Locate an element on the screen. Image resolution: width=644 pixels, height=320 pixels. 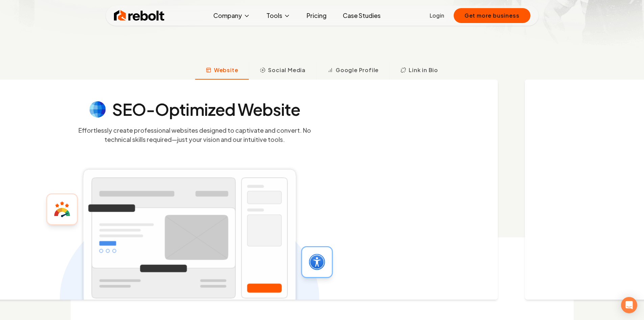
button: Website is located at coordinates (222, 71).